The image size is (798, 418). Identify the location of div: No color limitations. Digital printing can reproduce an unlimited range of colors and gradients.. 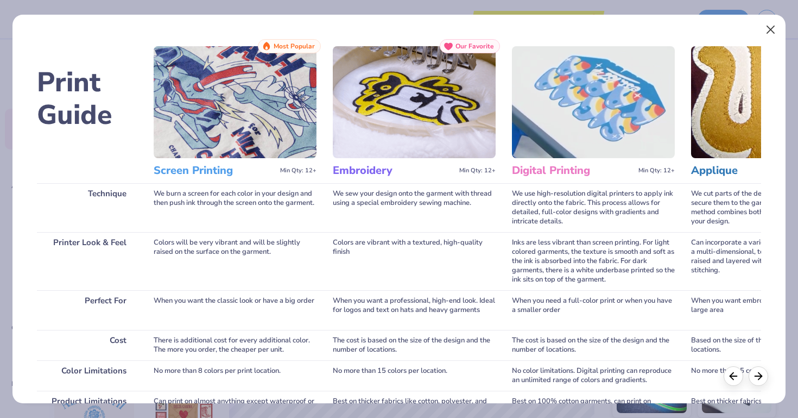
(594, 375).